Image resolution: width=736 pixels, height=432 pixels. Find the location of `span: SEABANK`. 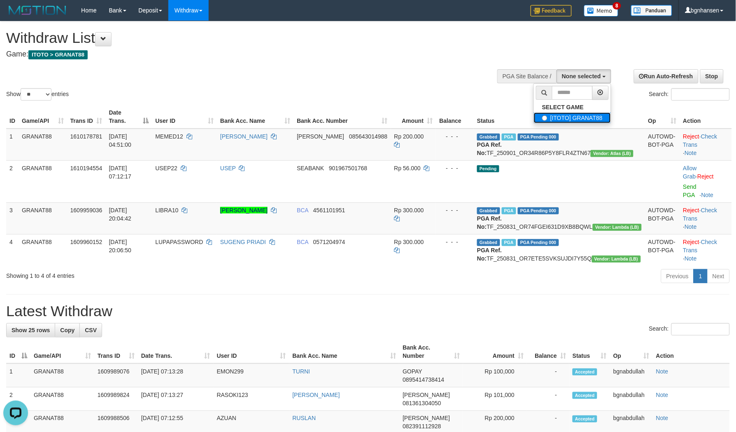

span: SEABANK is located at coordinates (310, 168).